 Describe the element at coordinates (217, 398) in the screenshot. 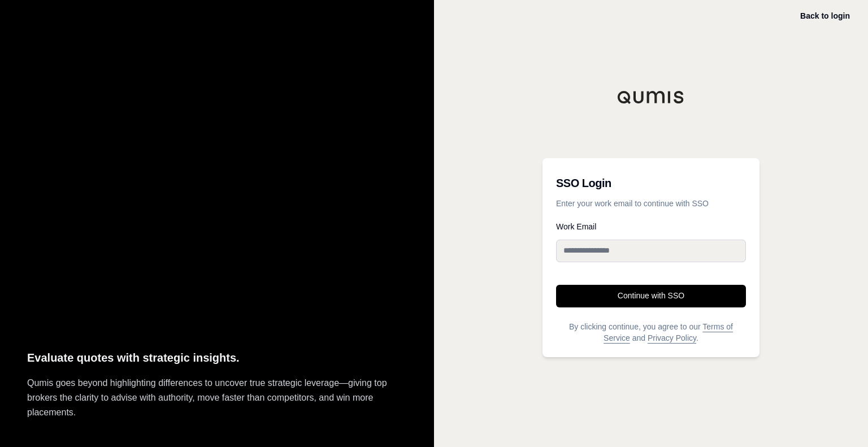

I see `p: Qumis goes beyond highlighting differences to uncover true strategic leverage—giving top brokers ...` at that location.